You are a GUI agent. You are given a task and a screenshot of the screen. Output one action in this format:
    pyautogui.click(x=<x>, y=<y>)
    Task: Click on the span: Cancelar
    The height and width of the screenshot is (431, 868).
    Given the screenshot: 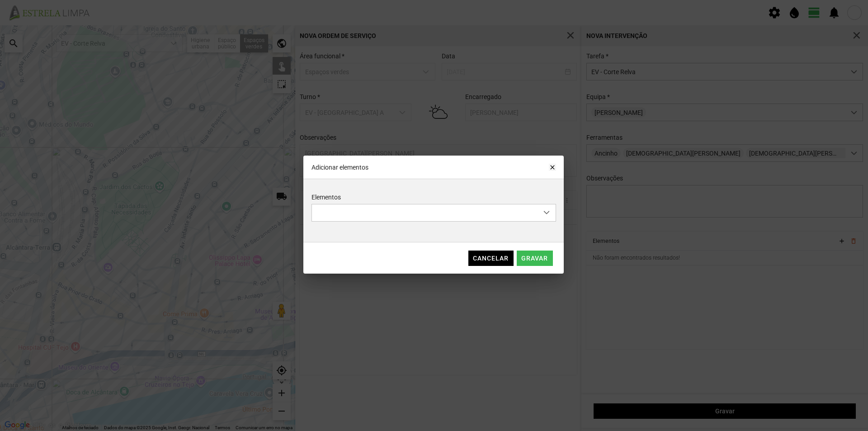 What is the action you would take?
    pyautogui.click(x=491, y=259)
    